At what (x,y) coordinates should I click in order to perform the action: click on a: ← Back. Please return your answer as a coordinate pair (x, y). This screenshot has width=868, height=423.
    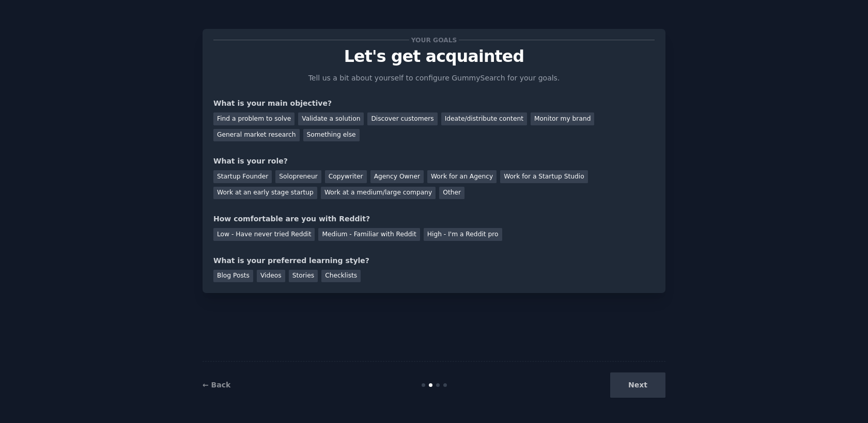
    Looking at the image, I should click on (217, 385).